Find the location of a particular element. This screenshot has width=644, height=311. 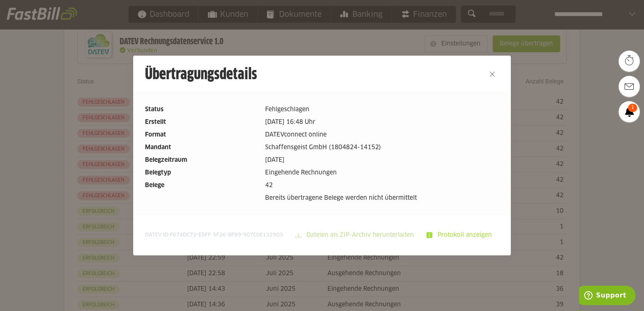

dt: Status is located at coordinates (201, 110).